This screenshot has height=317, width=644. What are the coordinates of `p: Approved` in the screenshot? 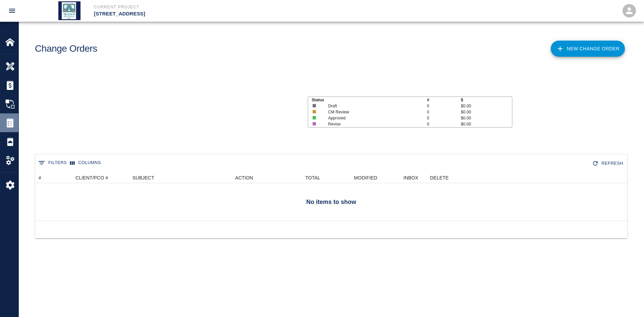 It's located at (372, 118).